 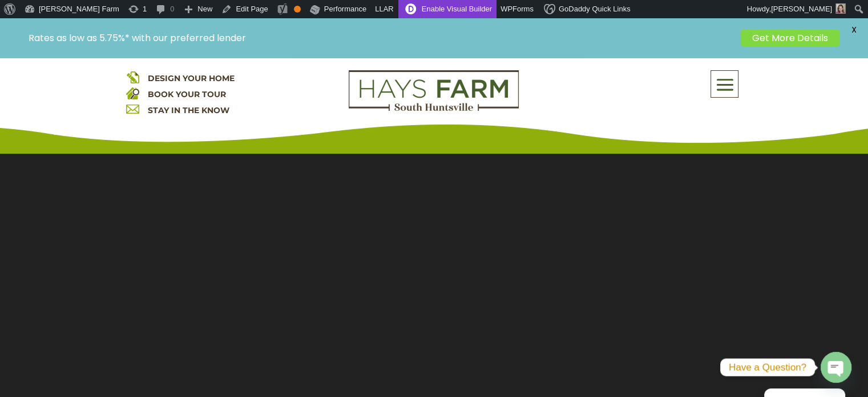 What do you see at coordinates (191, 78) in the screenshot?
I see `span: DESIGN YOUR HOME` at bounding box center [191, 78].